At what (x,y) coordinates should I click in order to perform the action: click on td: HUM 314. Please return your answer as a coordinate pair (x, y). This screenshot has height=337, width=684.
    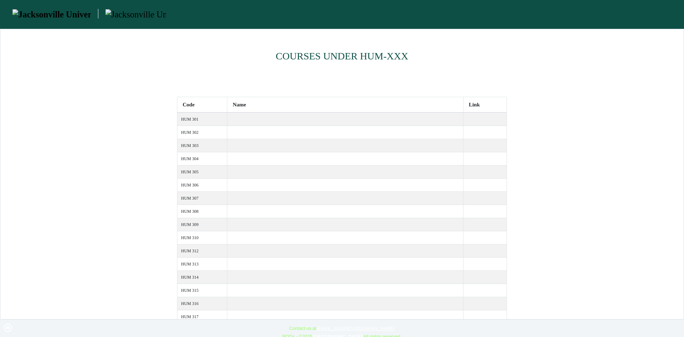
    Looking at the image, I should click on (202, 278).